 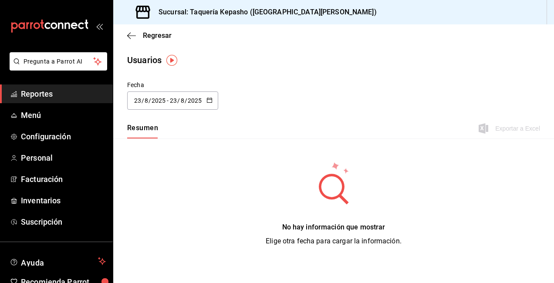 I want to click on button: Tooltip marker, so click(x=171, y=60).